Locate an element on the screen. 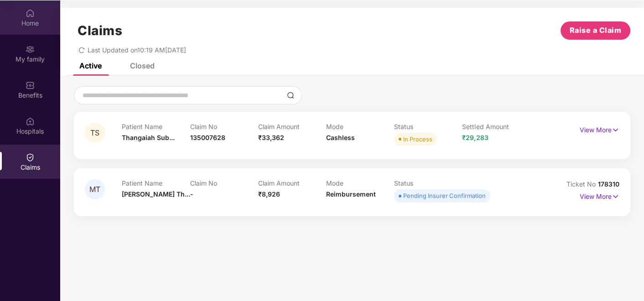  span: 178310 is located at coordinates (609, 183).